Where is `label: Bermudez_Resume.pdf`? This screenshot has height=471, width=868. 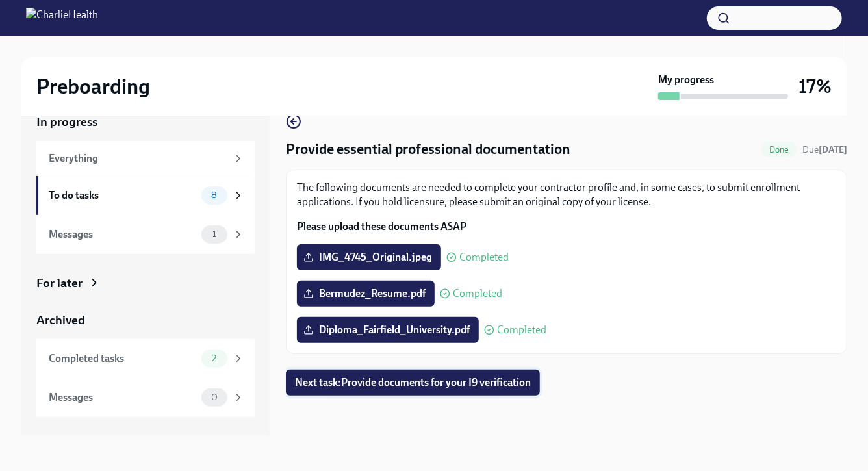 label: Bermudez_Resume.pdf is located at coordinates (366, 294).